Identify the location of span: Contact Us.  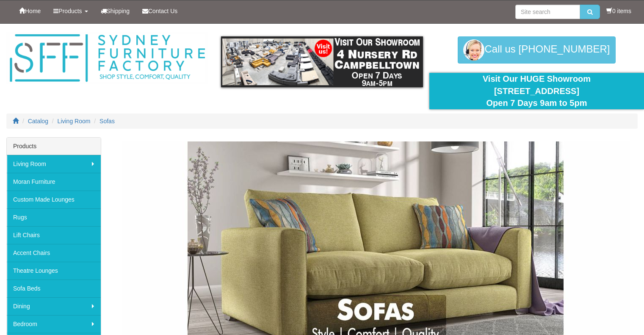
(163, 11).